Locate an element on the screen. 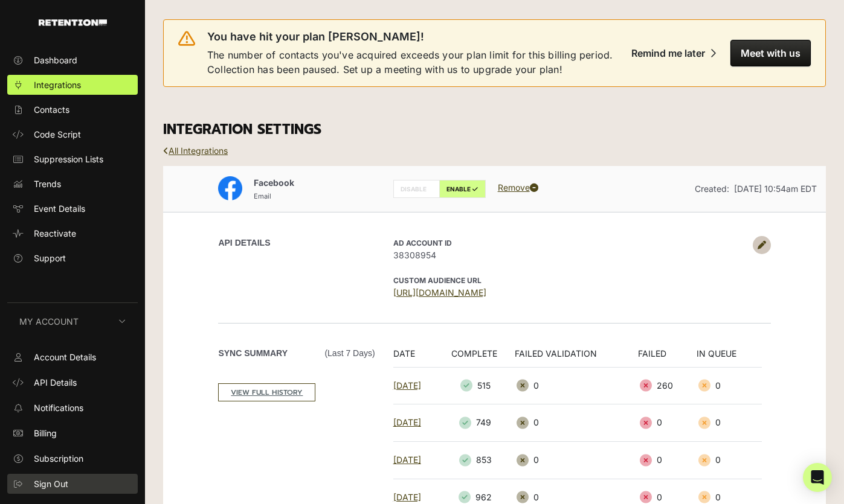 This screenshot has width=844, height=504. th: COMPLETE is located at coordinates (478, 358).